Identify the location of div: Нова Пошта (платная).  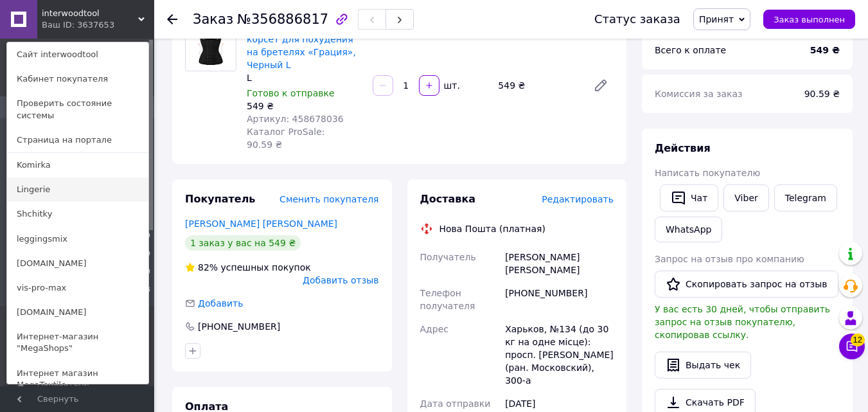
(492, 229).